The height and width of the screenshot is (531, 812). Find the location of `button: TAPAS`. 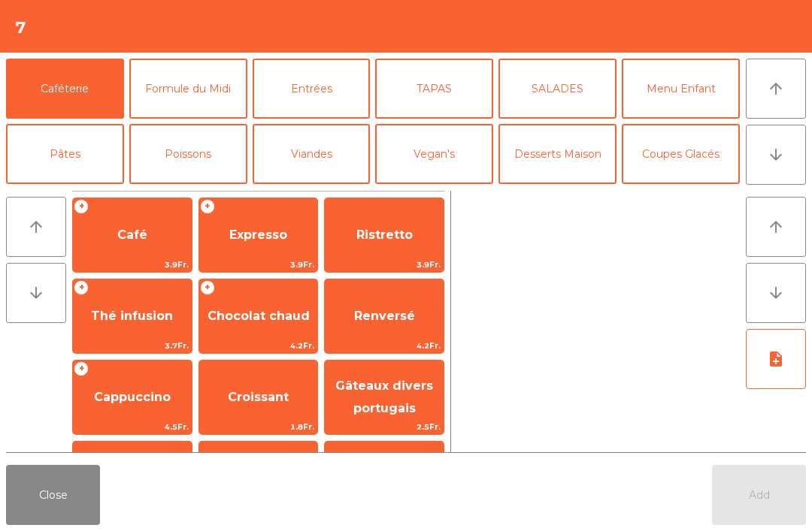

button: TAPAS is located at coordinates (433, 89).